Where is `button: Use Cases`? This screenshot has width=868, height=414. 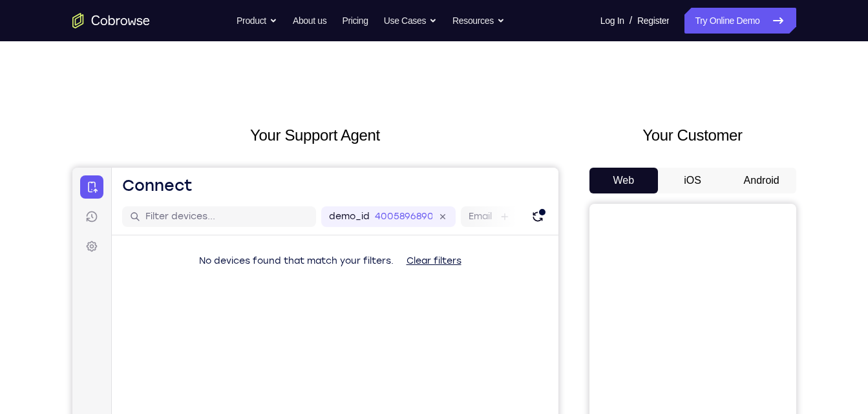
button: Use Cases is located at coordinates (410, 21).